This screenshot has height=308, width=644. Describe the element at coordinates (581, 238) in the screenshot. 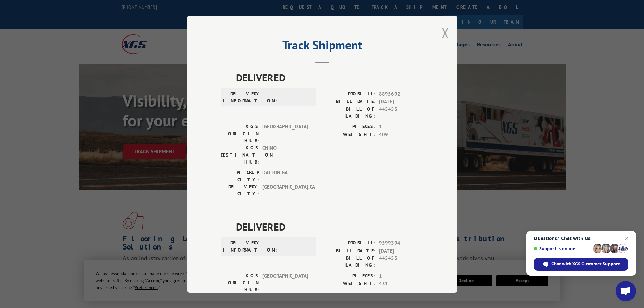

I see `span: Questions? Chat with us!` at that location.